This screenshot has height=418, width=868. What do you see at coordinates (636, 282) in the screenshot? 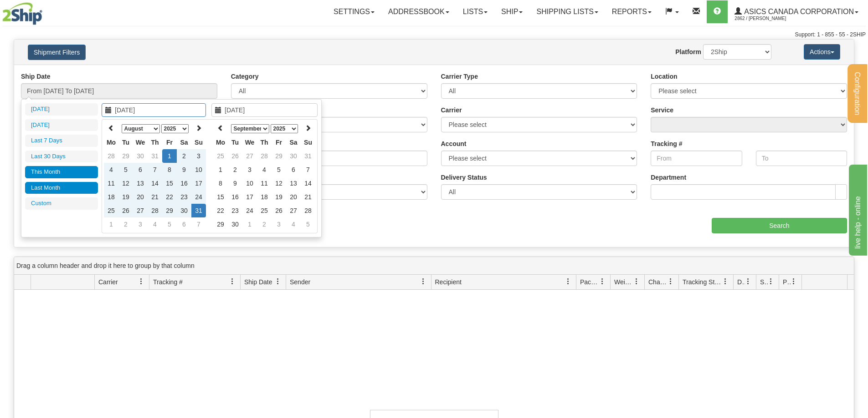
I see `a: Weight filter column settings` at bounding box center [636, 282].